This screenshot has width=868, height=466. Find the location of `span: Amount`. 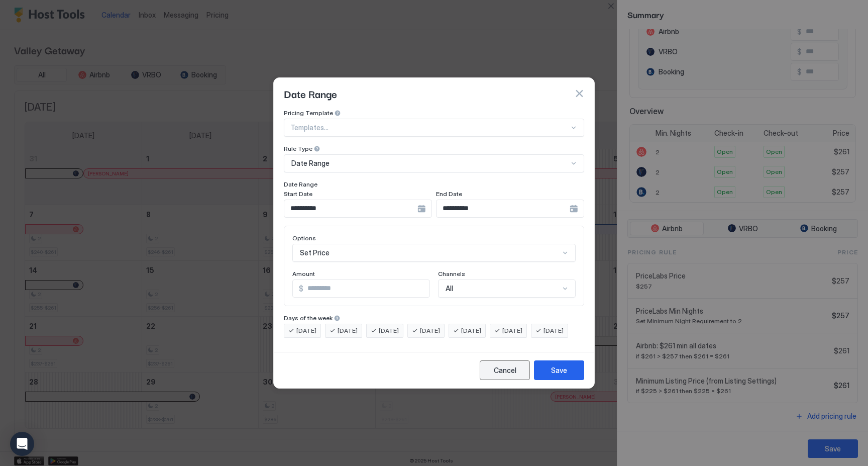

span: Amount is located at coordinates (304, 274).